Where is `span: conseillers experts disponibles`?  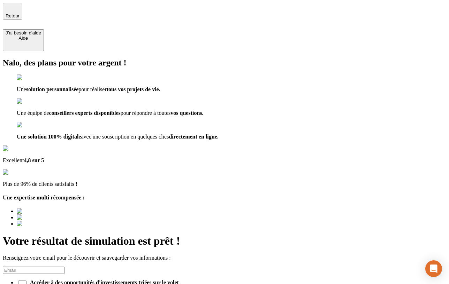
span: conseillers experts disponibles is located at coordinates (84, 113).